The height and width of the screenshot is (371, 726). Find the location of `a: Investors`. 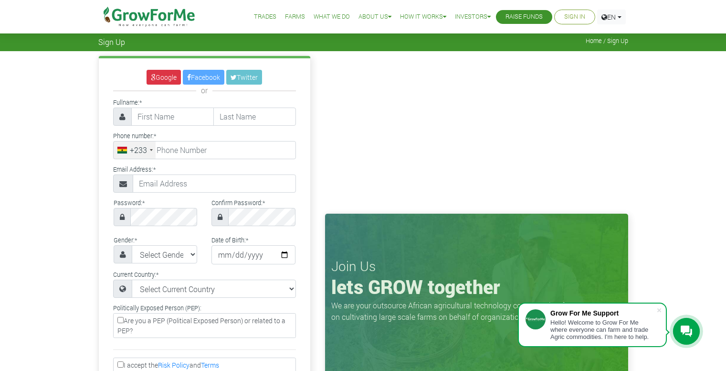

a: Investors is located at coordinates (473, 17).